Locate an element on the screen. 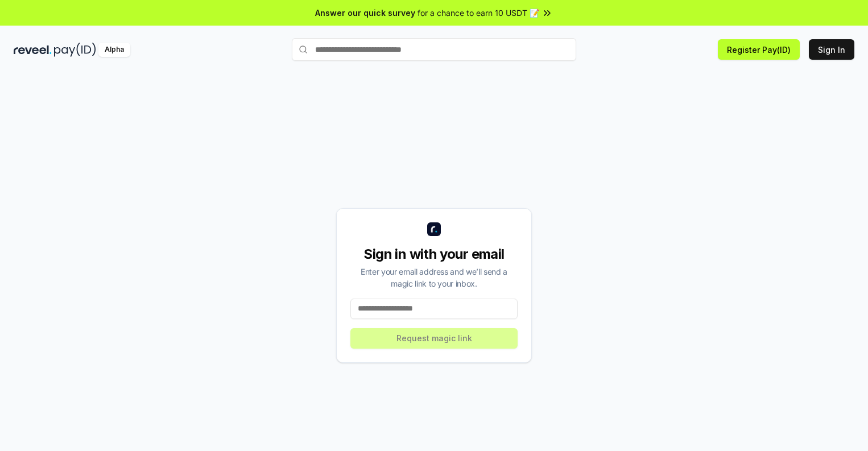 The height and width of the screenshot is (451, 868). span: Answer our quick survey is located at coordinates (365, 13).